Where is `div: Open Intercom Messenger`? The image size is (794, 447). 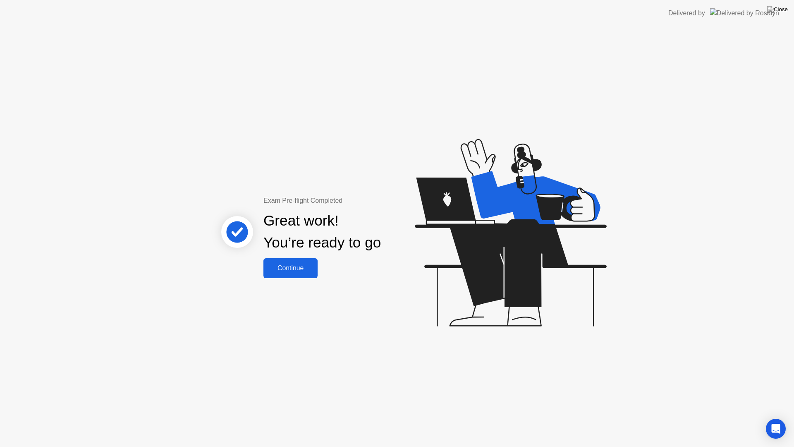
div: Open Intercom Messenger is located at coordinates (776, 429).